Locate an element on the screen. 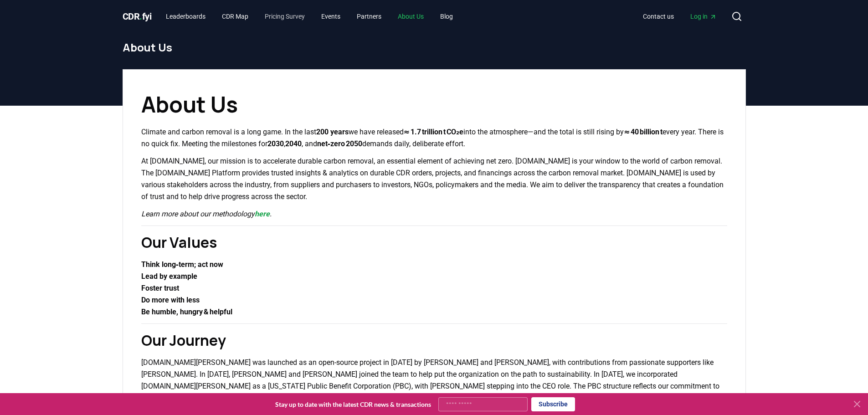 This screenshot has width=868, height=415. a: Leaderboards is located at coordinates (185, 17).